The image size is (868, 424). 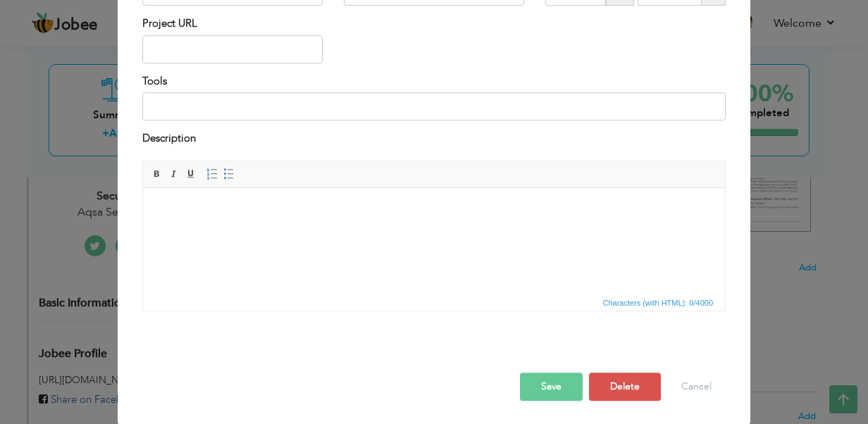 I want to click on button: Delete, so click(x=625, y=387).